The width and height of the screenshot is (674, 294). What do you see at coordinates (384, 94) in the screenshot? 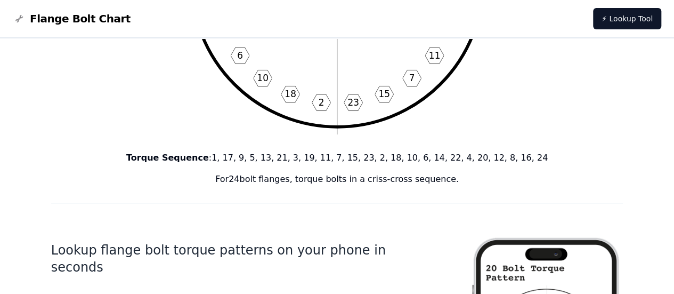
I see `text: 15` at bounding box center [384, 94].